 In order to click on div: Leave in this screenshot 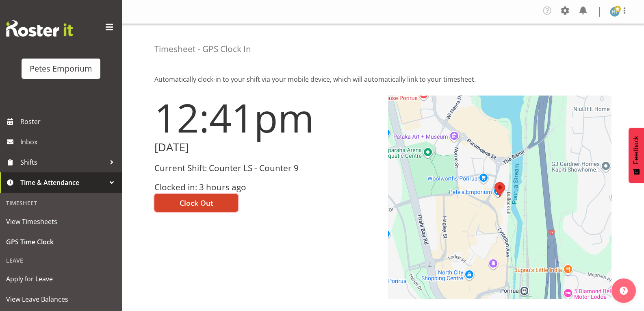, I will do `click(61, 260)`.